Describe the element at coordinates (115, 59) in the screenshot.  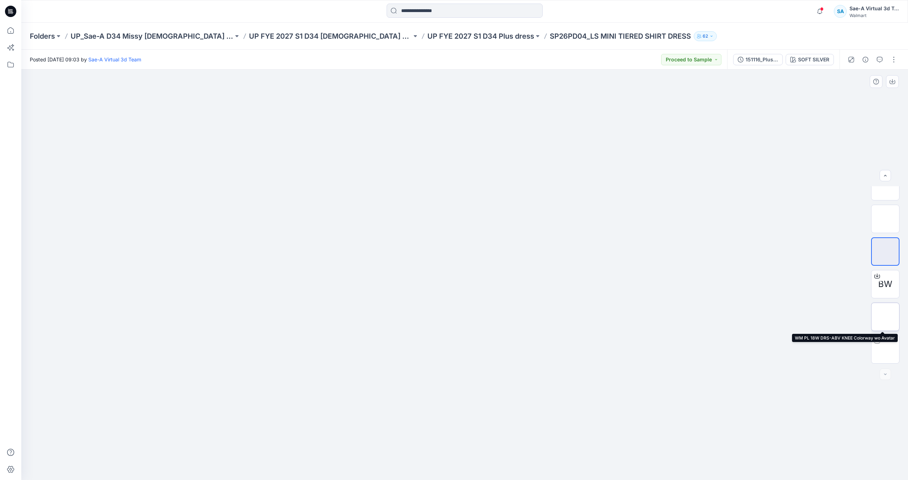
I see `a: Sae-A Virtual 3d Team` at that location.